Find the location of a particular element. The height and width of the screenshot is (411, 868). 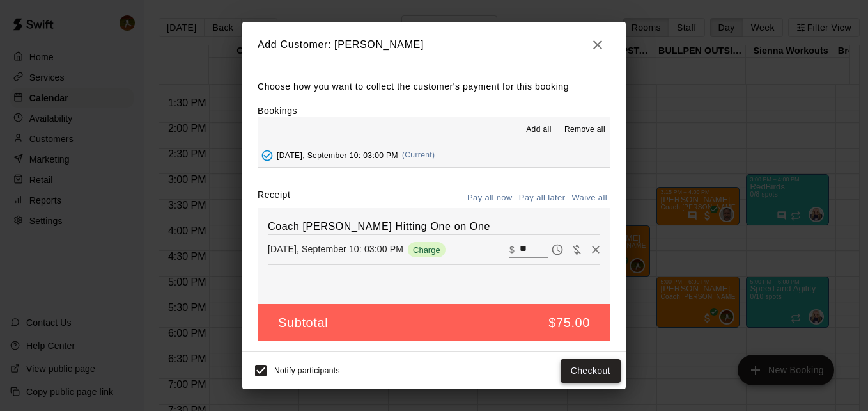

button: Add all is located at coordinates (538, 130).